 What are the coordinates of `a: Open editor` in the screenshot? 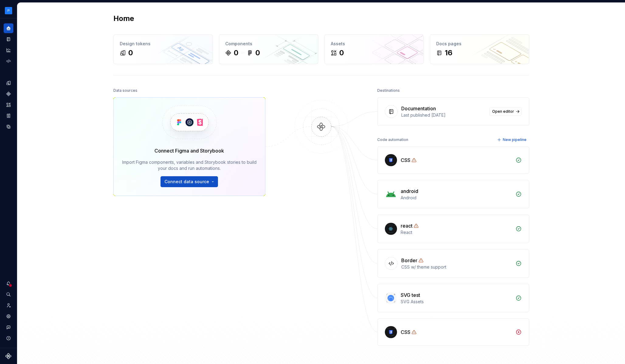 It's located at (506, 111).